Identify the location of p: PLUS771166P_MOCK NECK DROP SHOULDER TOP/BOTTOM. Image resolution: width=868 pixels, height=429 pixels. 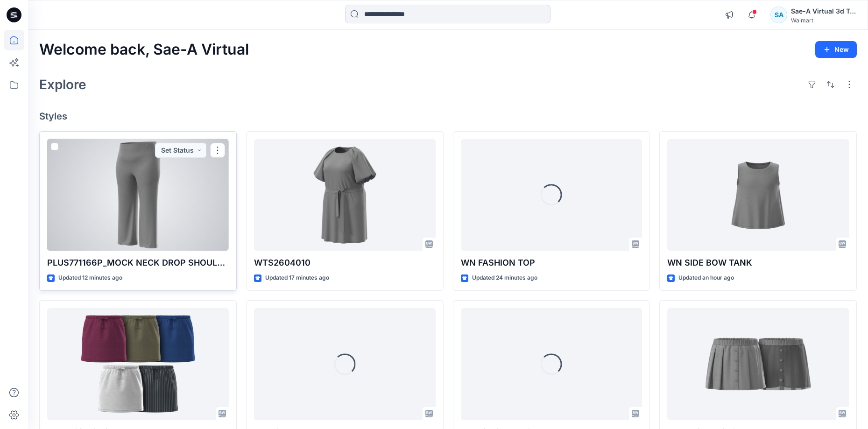
(137, 263).